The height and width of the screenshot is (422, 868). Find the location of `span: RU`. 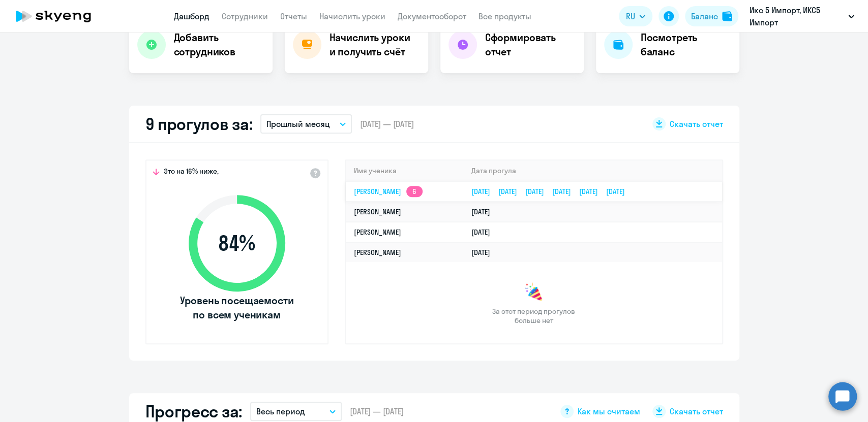

span: RU is located at coordinates (630, 16).